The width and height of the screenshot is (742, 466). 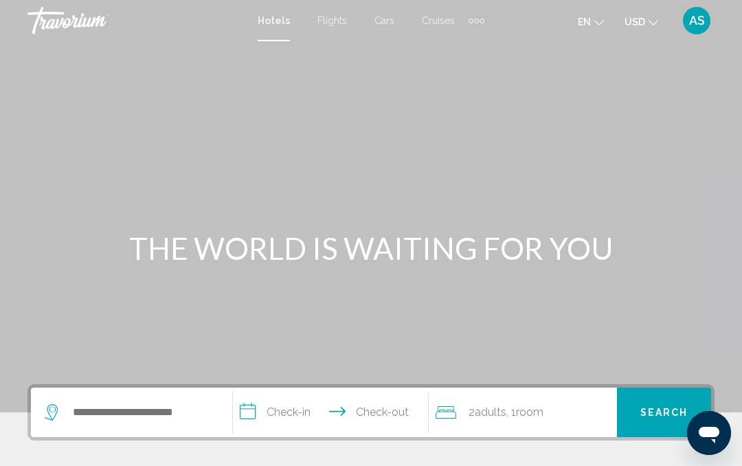 What do you see at coordinates (530, 411) in the screenshot?
I see `span: Room` at bounding box center [530, 411].